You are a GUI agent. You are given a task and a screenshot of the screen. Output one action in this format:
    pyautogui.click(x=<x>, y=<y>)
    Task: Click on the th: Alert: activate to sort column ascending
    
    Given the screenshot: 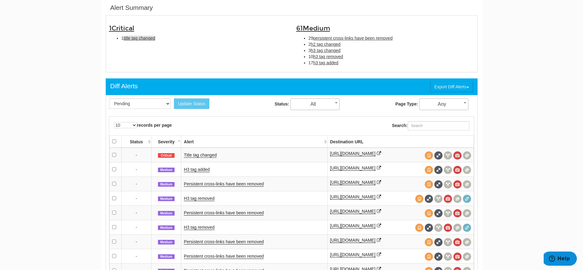 What is the action you would take?
    pyautogui.click(x=254, y=141)
    